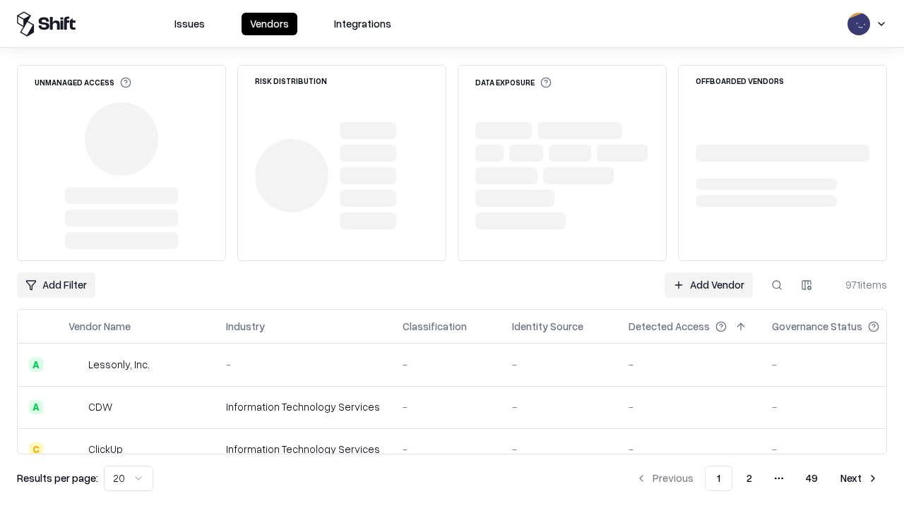 This screenshot has width=904, height=508. Describe the element at coordinates (669, 326) in the screenshot. I see `div: Detected Access` at that location.